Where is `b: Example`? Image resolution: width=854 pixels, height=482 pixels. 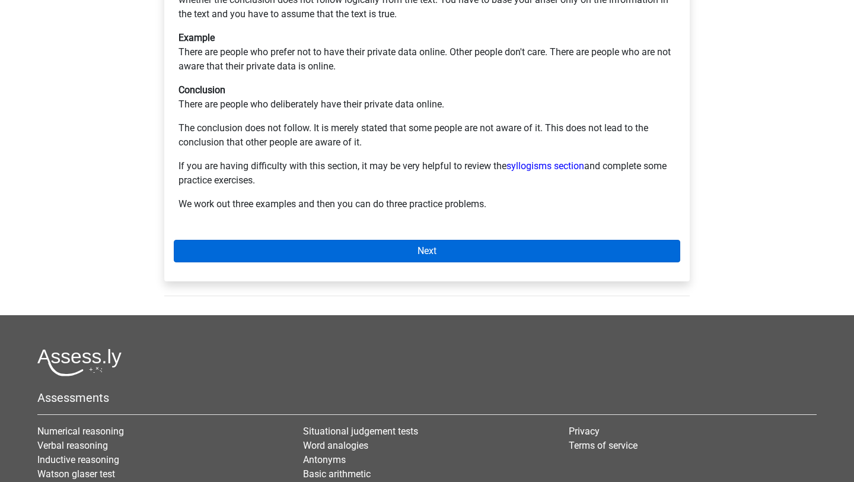 b: Example is located at coordinates (196, 37).